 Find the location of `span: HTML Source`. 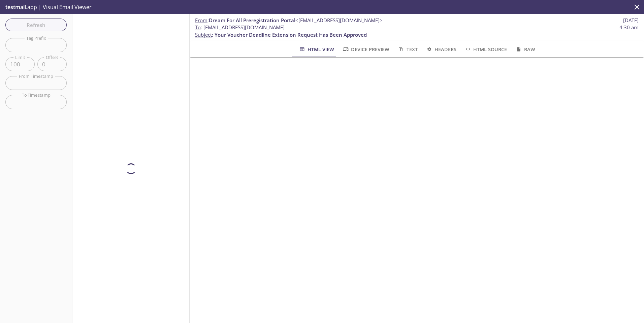

span: HTML Source is located at coordinates (486, 49).